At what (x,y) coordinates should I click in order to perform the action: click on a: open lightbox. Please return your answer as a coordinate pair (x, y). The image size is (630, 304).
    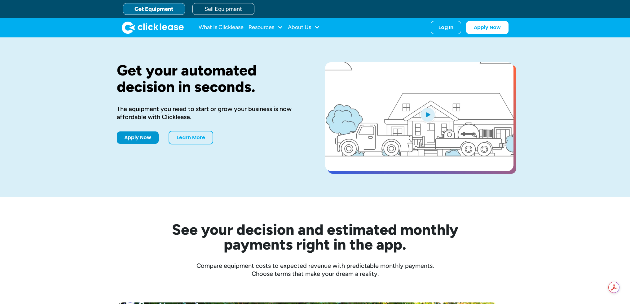
    Looking at the image, I should click on (419, 117).